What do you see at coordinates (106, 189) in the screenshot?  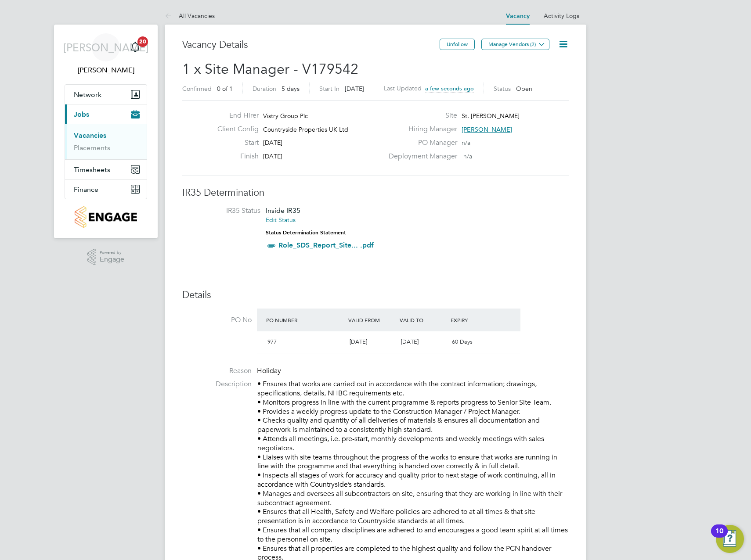 I see `button: Finance` at bounding box center [106, 189].